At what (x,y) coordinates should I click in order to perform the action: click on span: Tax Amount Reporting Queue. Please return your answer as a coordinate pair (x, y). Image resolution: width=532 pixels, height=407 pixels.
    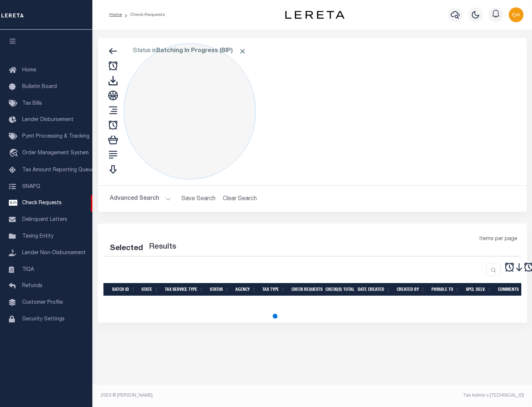
    Looking at the image, I should click on (58, 170).